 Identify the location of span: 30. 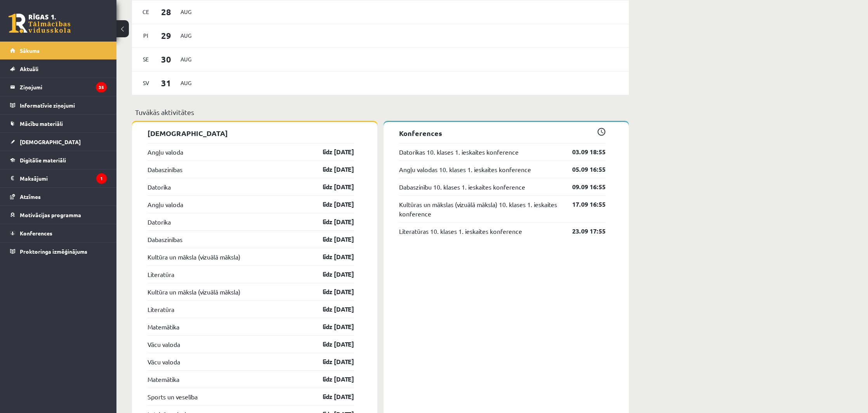
(166, 59).